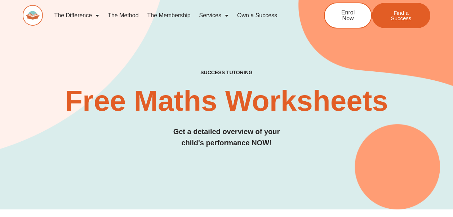 This screenshot has width=453, height=217. I want to click on a: Services, so click(214, 16).